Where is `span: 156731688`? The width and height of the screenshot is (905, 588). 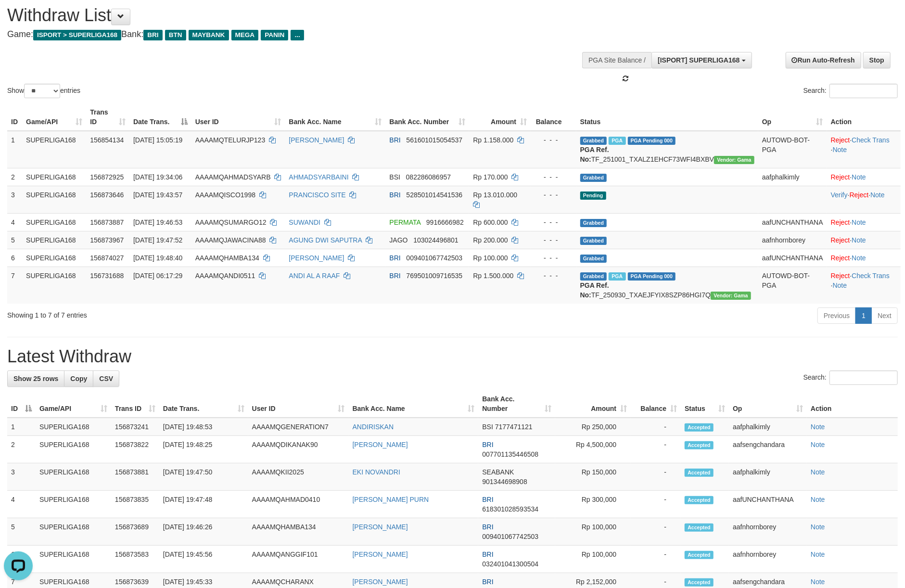 span: 156731688 is located at coordinates (107, 276).